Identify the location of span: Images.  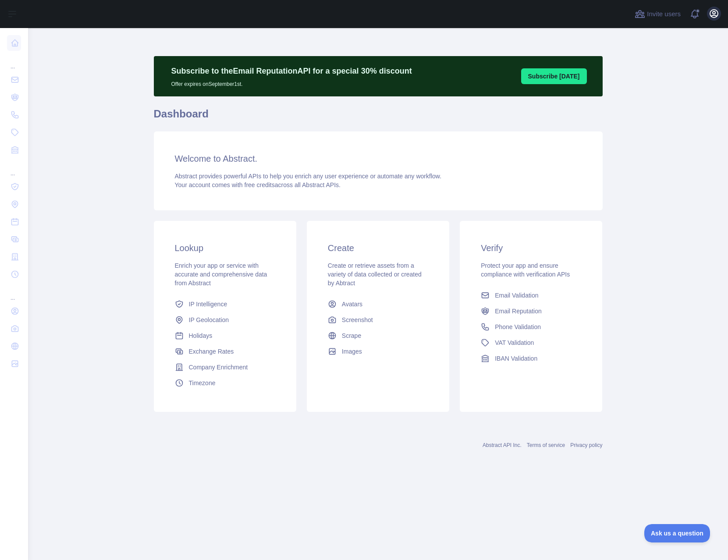
(352, 352).